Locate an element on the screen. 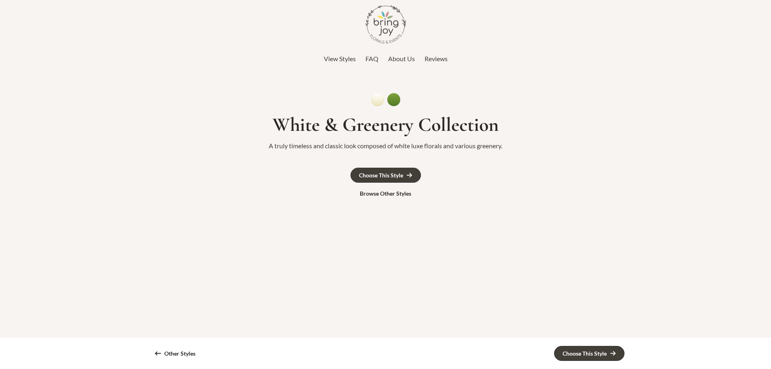 This screenshot has width=771, height=369. span: About Us is located at coordinates (402, 58).